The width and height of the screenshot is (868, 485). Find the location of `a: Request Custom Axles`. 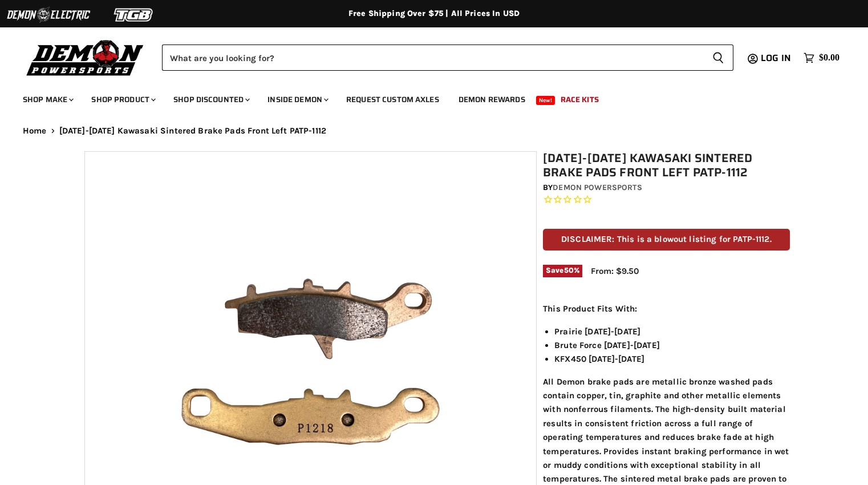

a: Request Custom Axles is located at coordinates (392, 100).